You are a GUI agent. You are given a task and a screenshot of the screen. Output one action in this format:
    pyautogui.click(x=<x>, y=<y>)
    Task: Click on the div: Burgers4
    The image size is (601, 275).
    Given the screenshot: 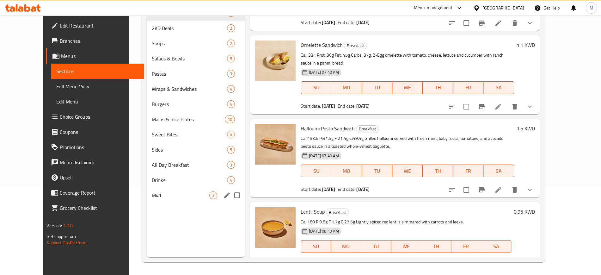 What is the action you would take?
    pyautogui.click(x=196, y=104)
    